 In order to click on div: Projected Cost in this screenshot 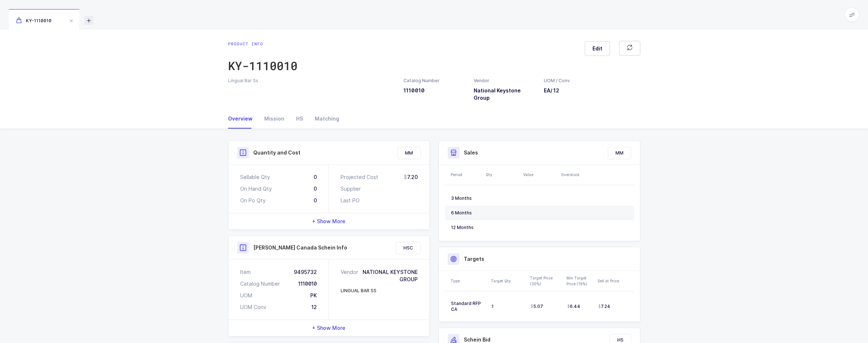, I will do `click(360, 177)`.